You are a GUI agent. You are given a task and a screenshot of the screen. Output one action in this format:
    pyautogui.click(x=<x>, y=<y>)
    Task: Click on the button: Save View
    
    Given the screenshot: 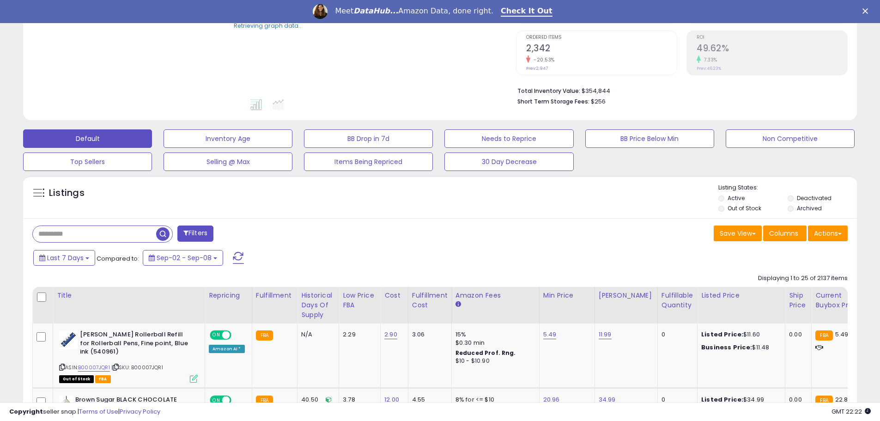 What is the action you would take?
    pyautogui.click(x=738, y=233)
    